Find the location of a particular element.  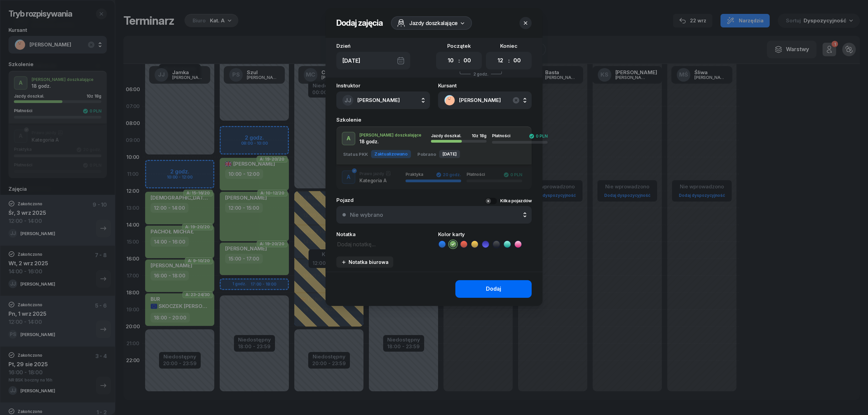

div: 20 godz. is located at coordinates (449, 175).